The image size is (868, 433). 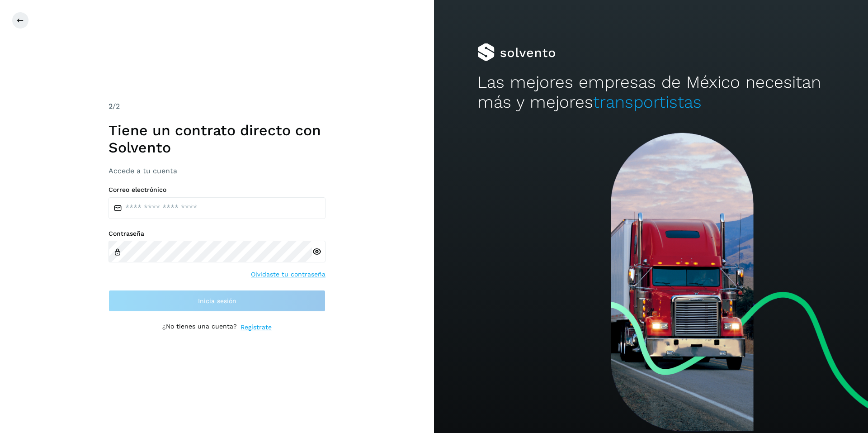 I want to click on span: 2, so click(x=110, y=106).